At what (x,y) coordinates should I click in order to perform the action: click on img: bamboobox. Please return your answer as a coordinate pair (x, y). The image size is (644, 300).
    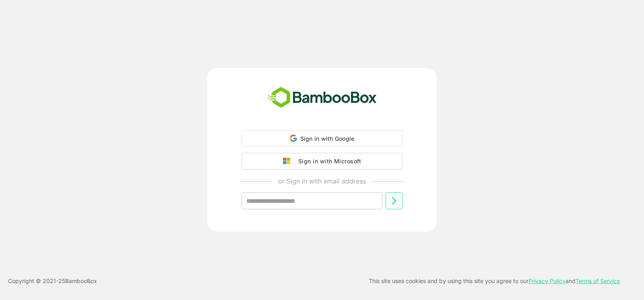
    Looking at the image, I should click on (322, 97).